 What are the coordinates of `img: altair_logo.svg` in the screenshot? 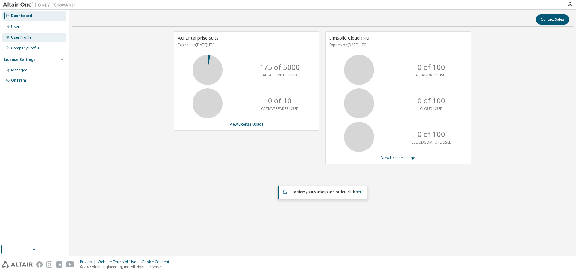 It's located at (17, 265).